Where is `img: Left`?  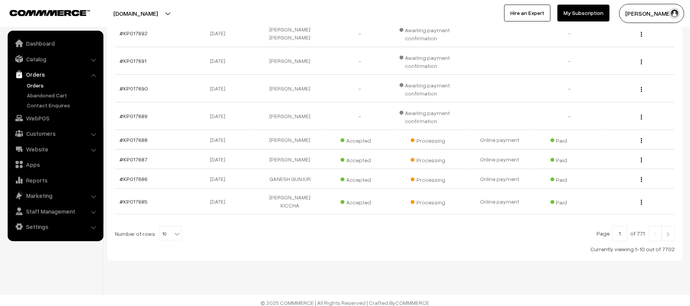 img: Left is located at coordinates (655, 234).